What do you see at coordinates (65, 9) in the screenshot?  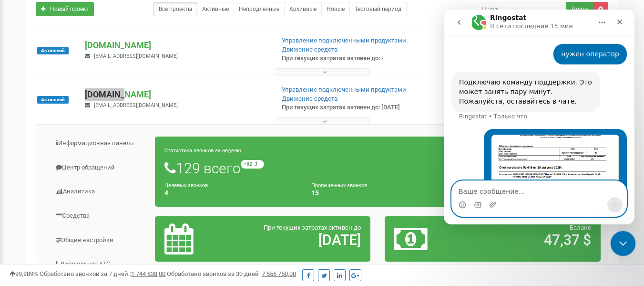 I see `a: Новый проект` at bounding box center [65, 9].